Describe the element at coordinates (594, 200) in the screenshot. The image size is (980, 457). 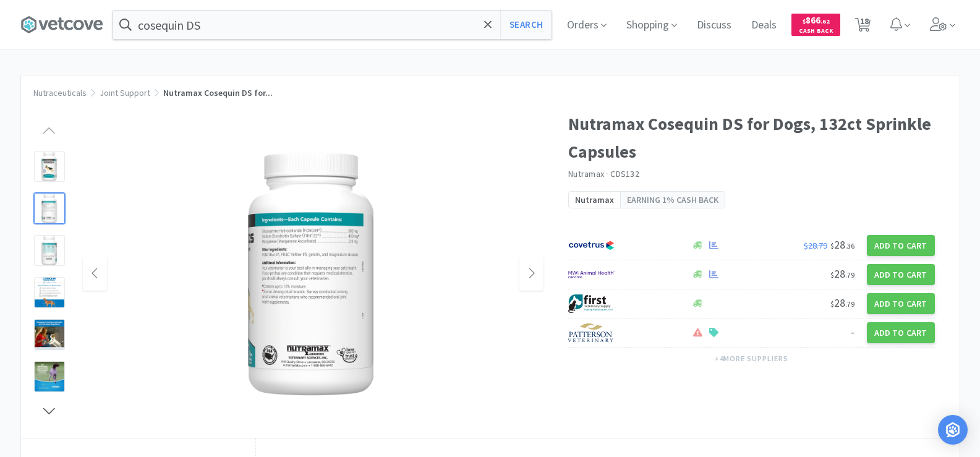
I see `span: Nutramax` at that location.